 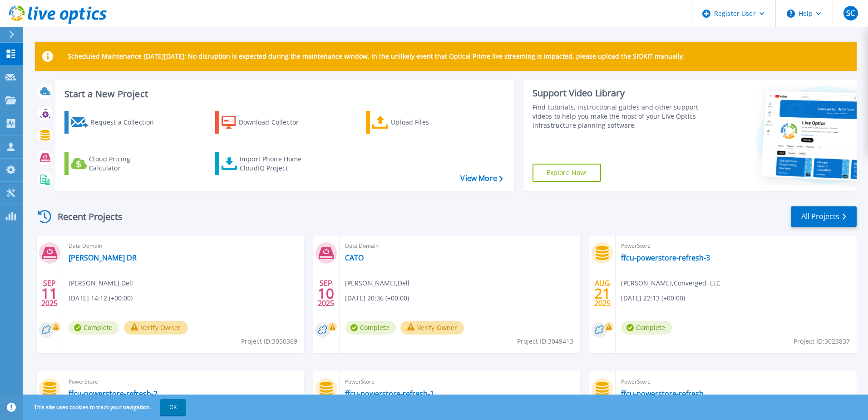 What do you see at coordinates (115, 164) in the screenshot?
I see `a: Cloud Pricing Calculator` at bounding box center [115, 164].